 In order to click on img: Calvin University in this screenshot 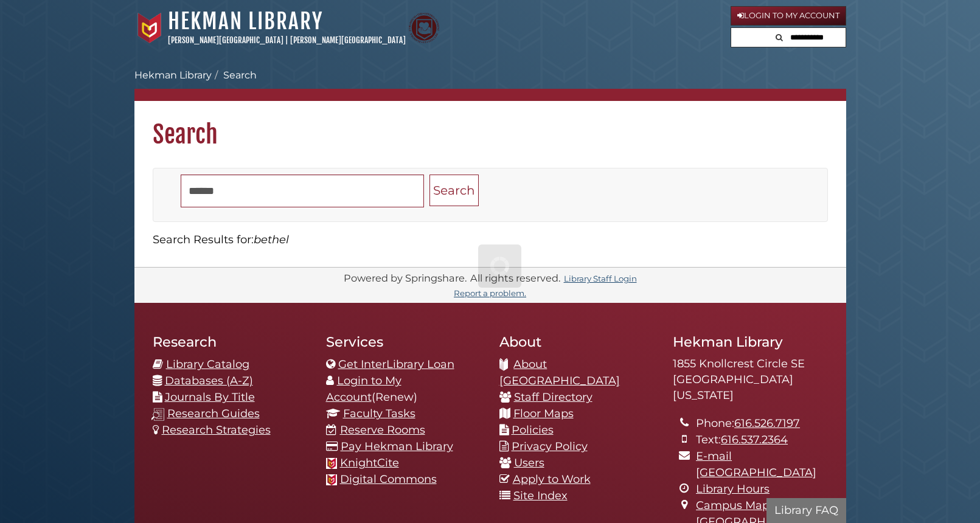, I will do `click(149, 28)`.